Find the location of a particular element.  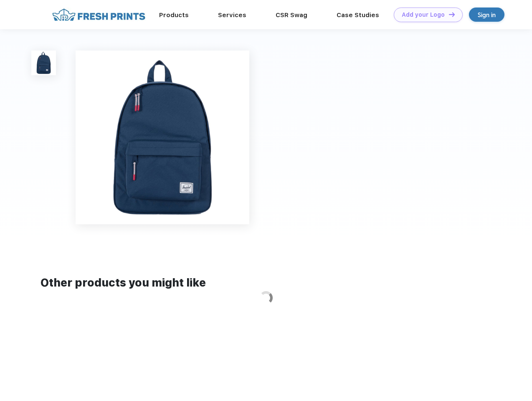

div: Add your Logo is located at coordinates (423, 15).